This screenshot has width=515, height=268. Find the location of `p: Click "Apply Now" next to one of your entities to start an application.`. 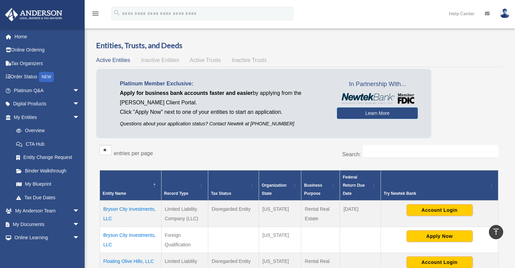

p: Click "Apply Now" next to one of your entities to start an application. is located at coordinates (223, 112).